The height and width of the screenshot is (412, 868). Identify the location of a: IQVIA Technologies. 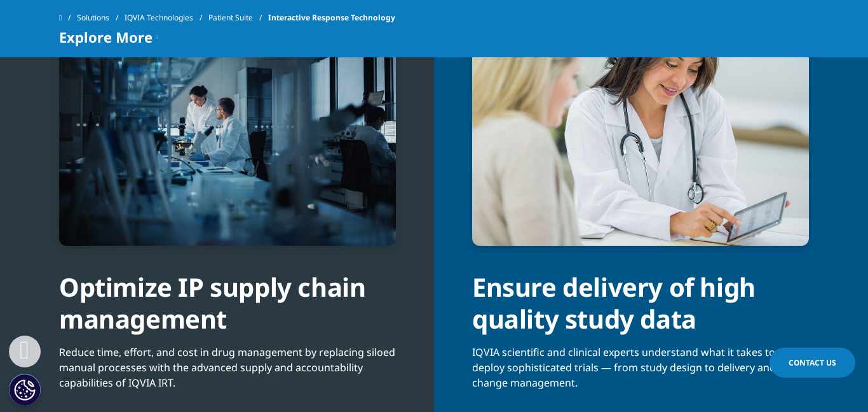
(167, 18).